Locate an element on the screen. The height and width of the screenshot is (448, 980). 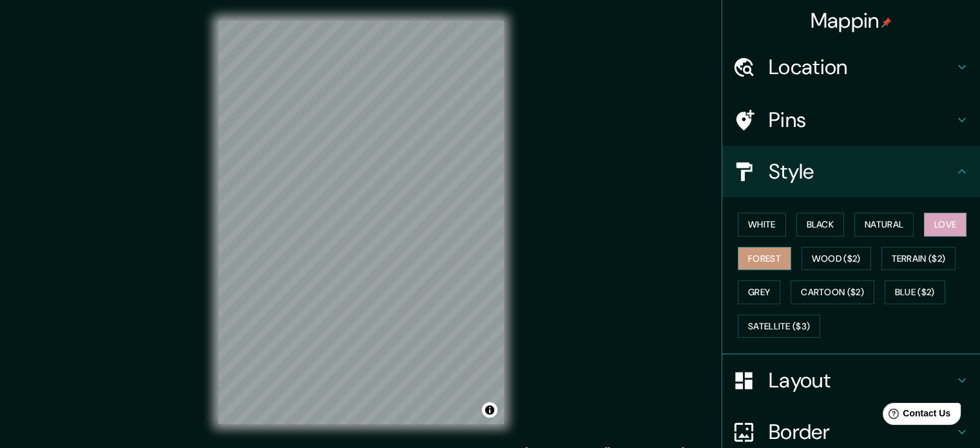
div: Pins is located at coordinates (851, 120).